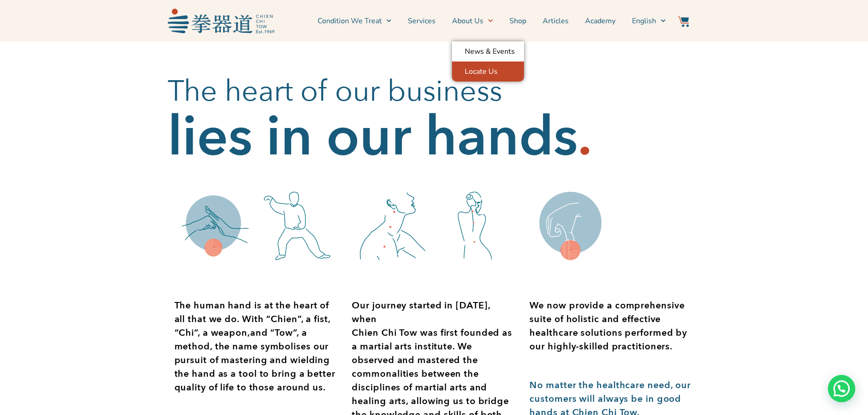  I want to click on h2: The heart of our business, so click(434, 91).